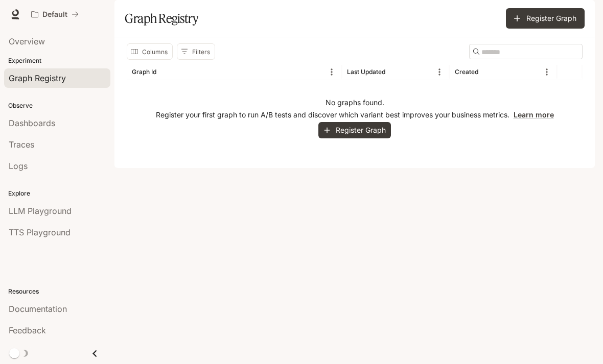 The height and width of the screenshot is (364, 603). What do you see at coordinates (162, 19) in the screenshot?
I see `h1: Graph Registry` at bounding box center [162, 19].